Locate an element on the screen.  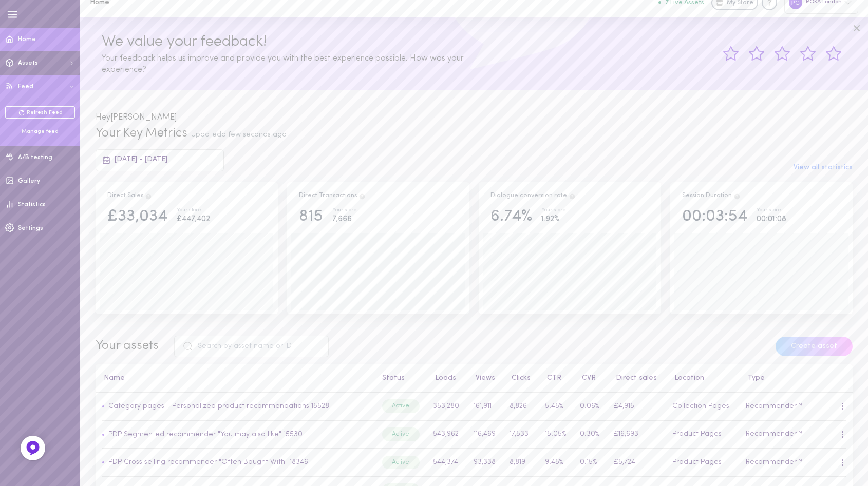
td: 0.06% is located at coordinates (590, 407).